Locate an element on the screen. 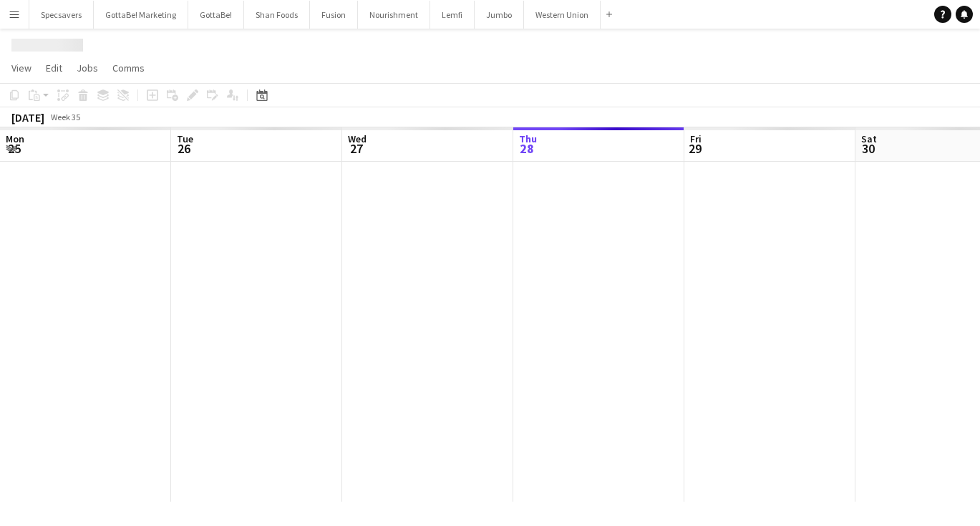 The width and height of the screenshot is (980, 526). span: Fri is located at coordinates (695, 138).